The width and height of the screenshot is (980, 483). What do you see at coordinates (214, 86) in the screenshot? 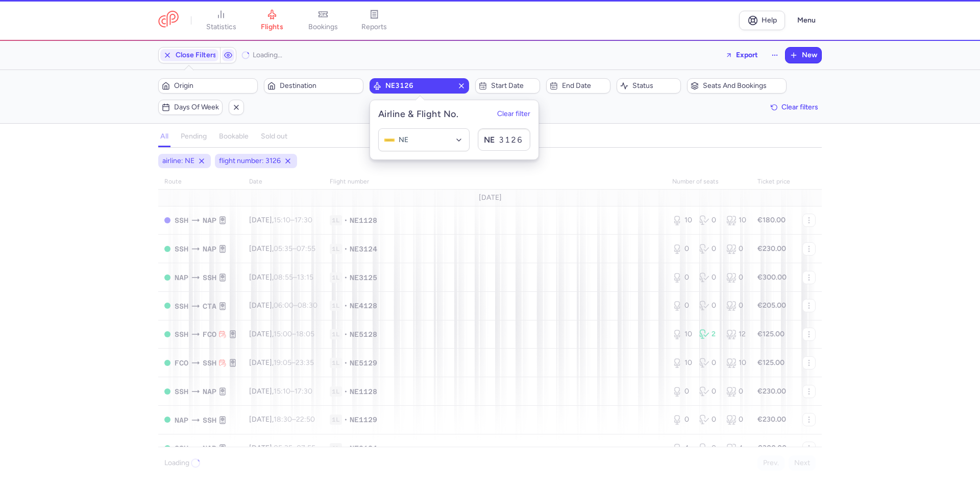
I see `span: Origin` at bounding box center [214, 86].